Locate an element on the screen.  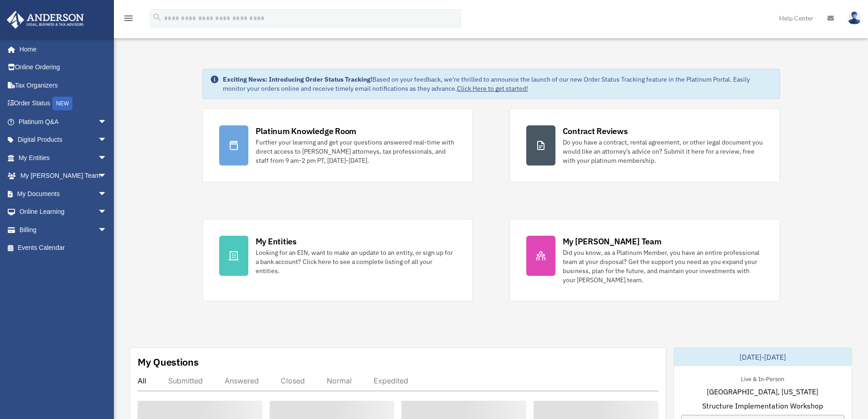
span: Structure Implementation Workshop is located at coordinates (762, 406).